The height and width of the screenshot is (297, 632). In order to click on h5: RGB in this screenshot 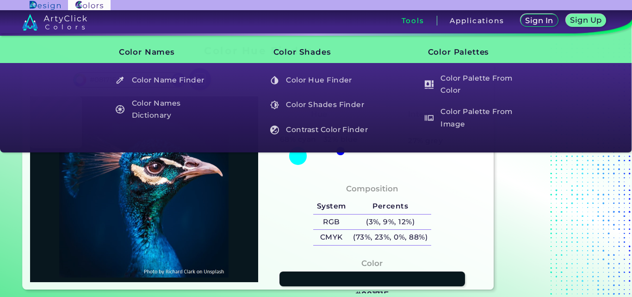, I will do `click(331, 222)`.